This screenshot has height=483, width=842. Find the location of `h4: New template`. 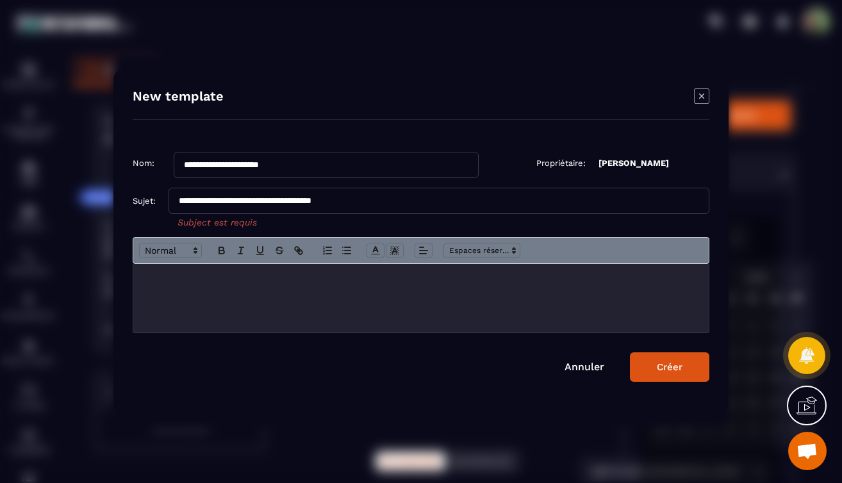

h4: New template is located at coordinates (178, 97).